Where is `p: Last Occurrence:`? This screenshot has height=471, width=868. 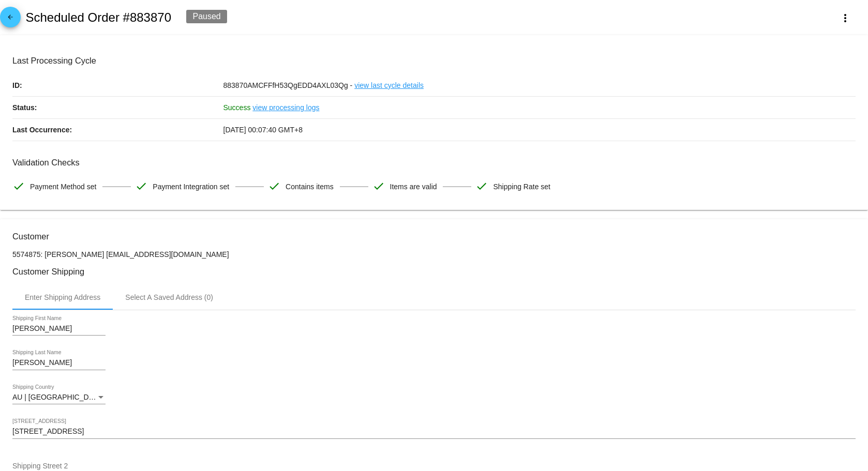
p: Last Occurrence: is located at coordinates (118, 130).